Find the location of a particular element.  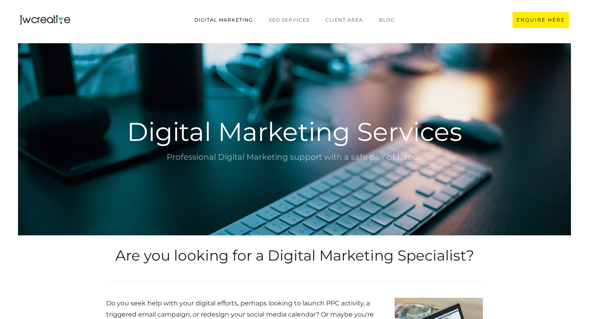

h2: Are you looking for a Digital Marketing Specialist? is located at coordinates (295, 256).